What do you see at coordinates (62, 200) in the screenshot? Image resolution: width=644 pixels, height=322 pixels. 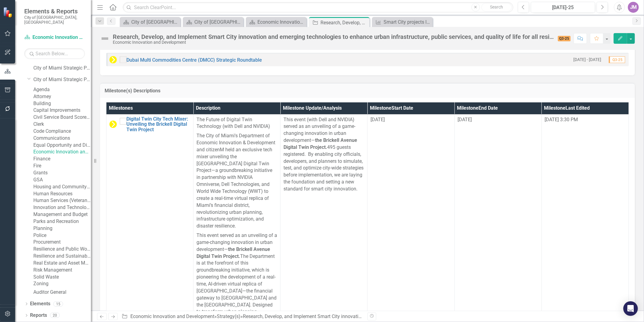 I see `a: Human Services (Veterans and Homeless)` at bounding box center [62, 200].